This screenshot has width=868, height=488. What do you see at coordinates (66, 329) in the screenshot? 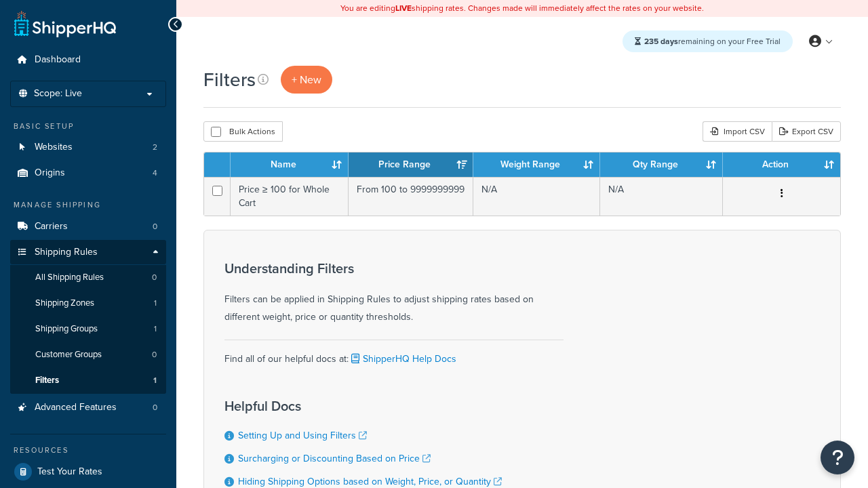
I see `span: Shipping Groups` at bounding box center [66, 329].